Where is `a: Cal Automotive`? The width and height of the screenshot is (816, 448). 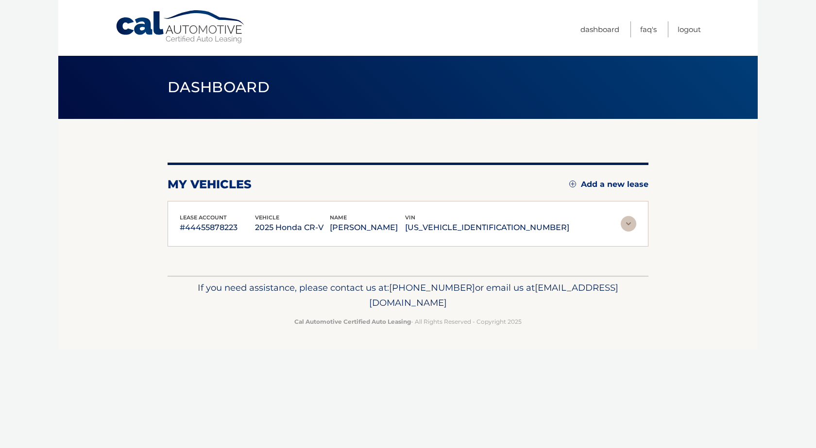 a: Cal Automotive is located at coordinates (181, 27).